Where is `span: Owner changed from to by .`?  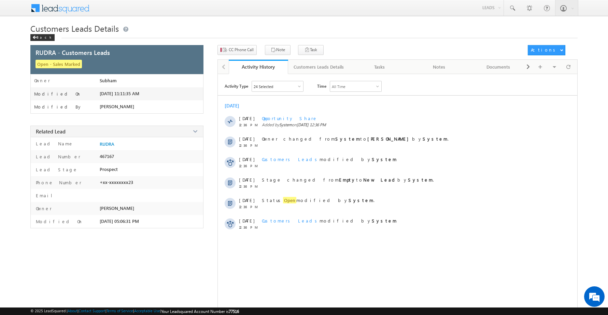
span: Owner changed from to by . is located at coordinates (355, 139).